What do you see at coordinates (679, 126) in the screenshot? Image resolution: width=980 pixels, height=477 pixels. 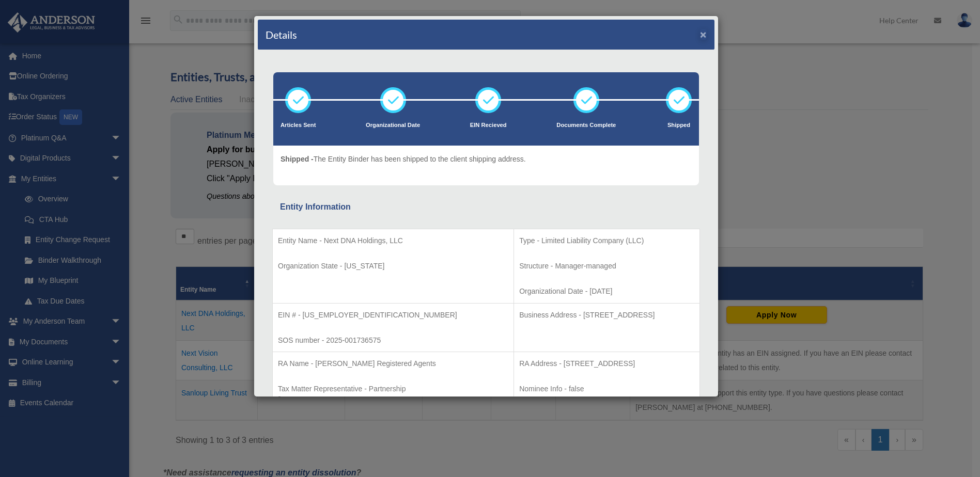 I see `p: Shipped` at bounding box center [679, 126].